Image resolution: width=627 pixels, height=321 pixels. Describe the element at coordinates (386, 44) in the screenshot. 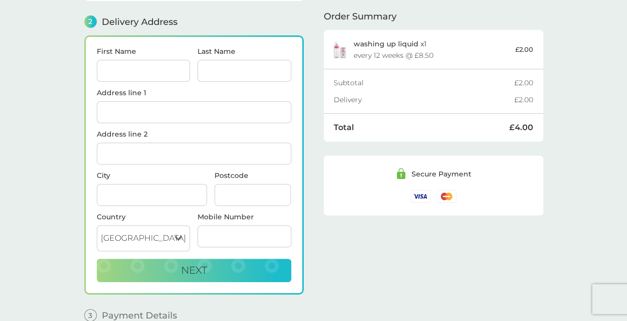

I see `span: washing up liquid` at that location.